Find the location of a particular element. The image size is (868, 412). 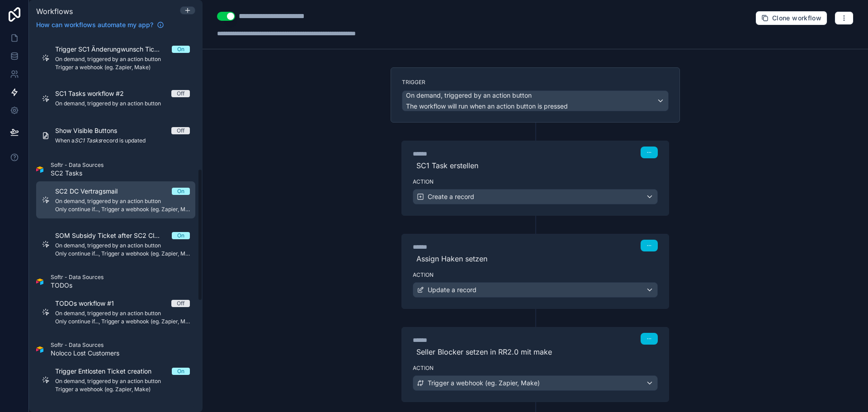

button: Create a record is located at coordinates (536, 197).